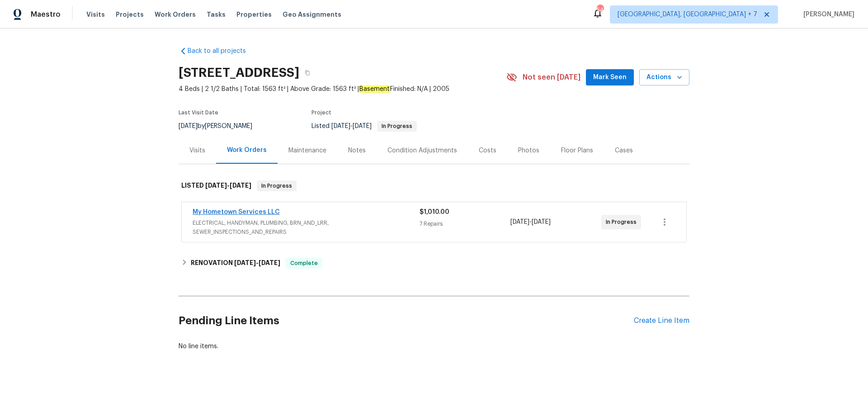 This screenshot has height=407, width=868. What do you see at coordinates (600, 10) in the screenshot?
I see `div: 54` at bounding box center [600, 10].